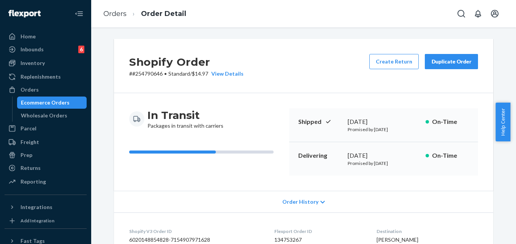 Image resolution: width=516 pixels, height=244 pixels. I want to click on div: Replenishments, so click(41, 77).